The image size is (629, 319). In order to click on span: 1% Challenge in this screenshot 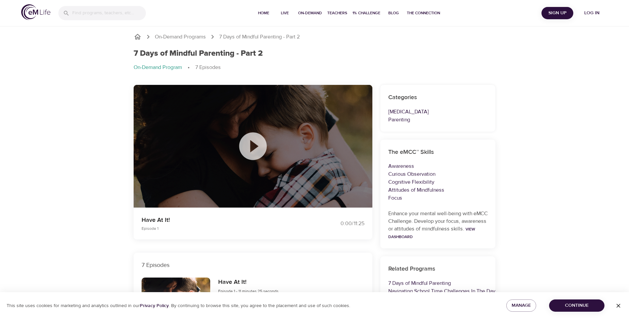, I will do `click(366, 13)`.